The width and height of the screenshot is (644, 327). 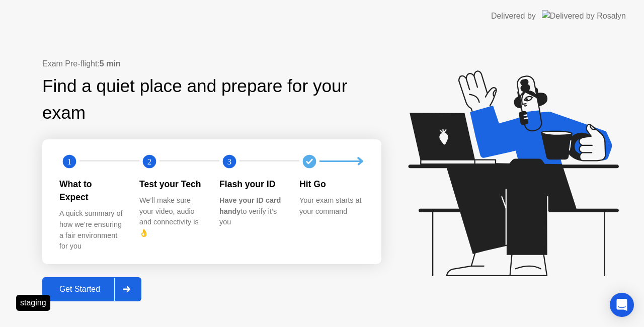 I want to click on div: Exam Pre-flight:, so click(x=212, y=64).